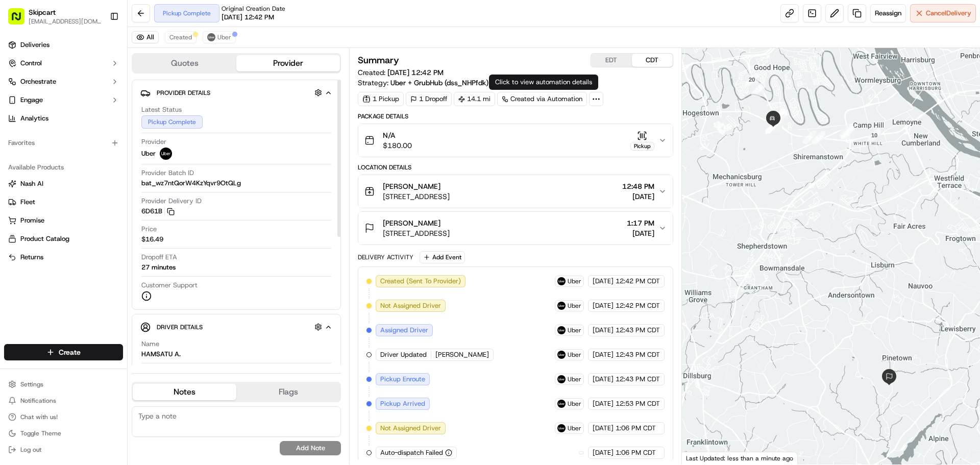 The height and width of the screenshot is (465, 980). I want to click on span: Driver Details, so click(179, 327).